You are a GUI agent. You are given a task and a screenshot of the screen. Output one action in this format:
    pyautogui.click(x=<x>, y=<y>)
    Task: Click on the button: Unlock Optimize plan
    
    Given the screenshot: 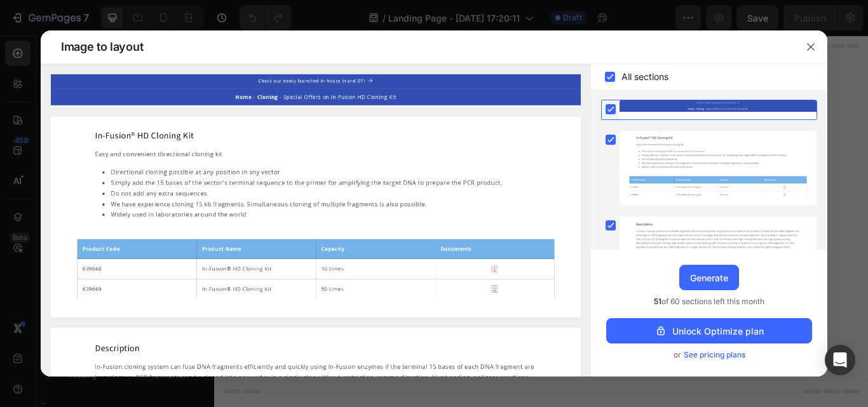 What is the action you would take?
    pyautogui.click(x=709, y=331)
    